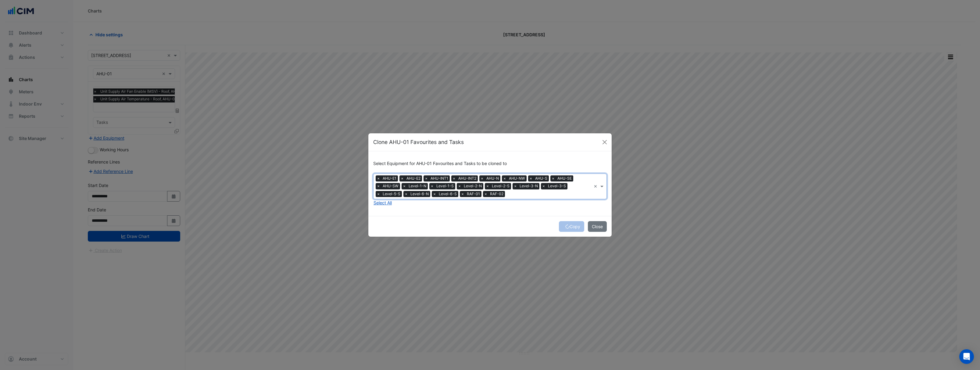 The height and width of the screenshot is (370, 980). What do you see at coordinates (383, 203) in the screenshot?
I see `button: Select All` at bounding box center [383, 203].